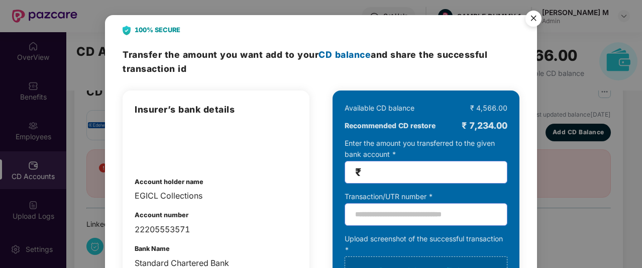 The width and height of the screenshot is (642, 268). I want to click on div: ₹ 4,566.00, so click(489, 108).